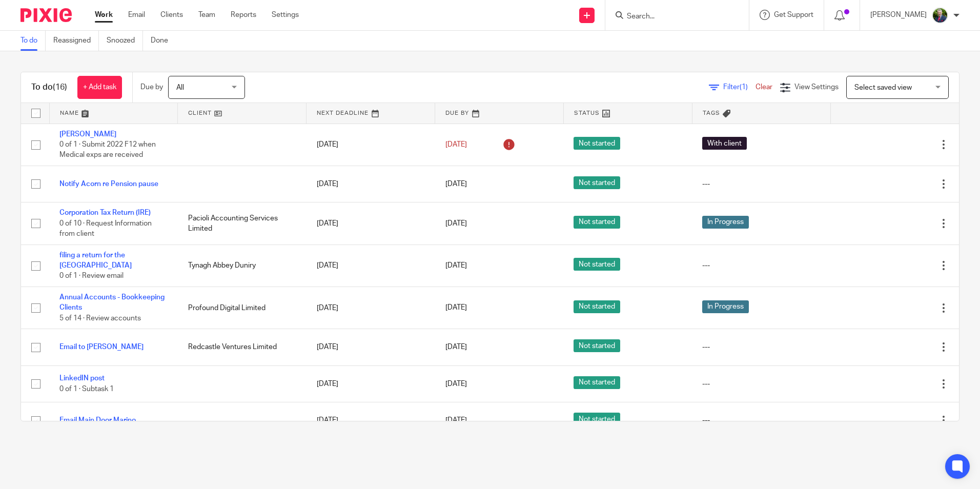 The width and height of the screenshot is (980, 489). I want to click on span: 0 of 1 · Submit 2022 F12 when Medical exps are received, so click(108, 150).